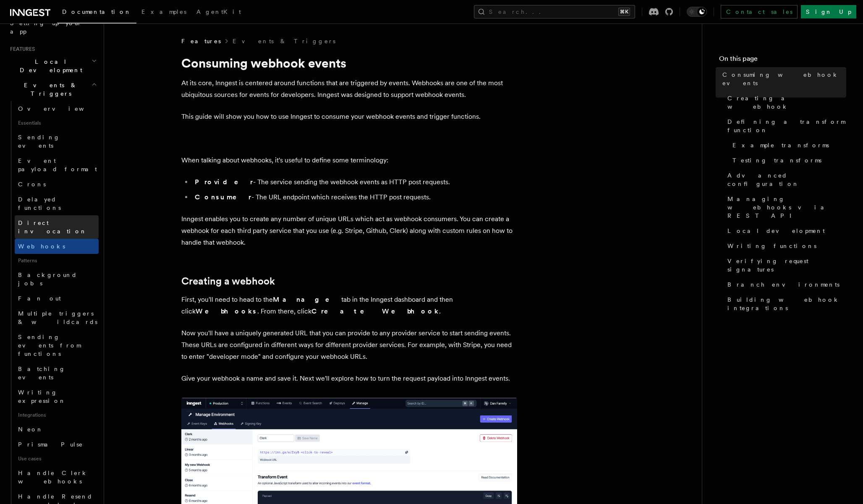 The height and width of the screenshot is (504, 863). I want to click on a: Webhooks, so click(57, 246).